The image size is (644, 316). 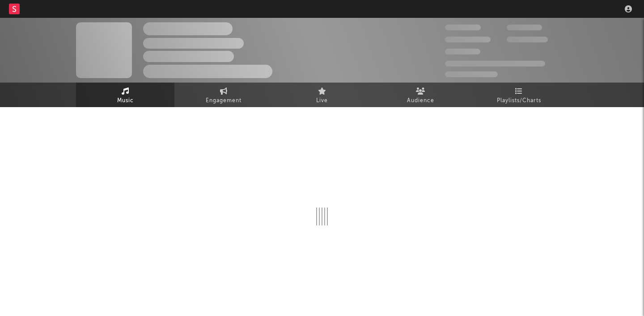 I want to click on a: Music, so click(x=125, y=95).